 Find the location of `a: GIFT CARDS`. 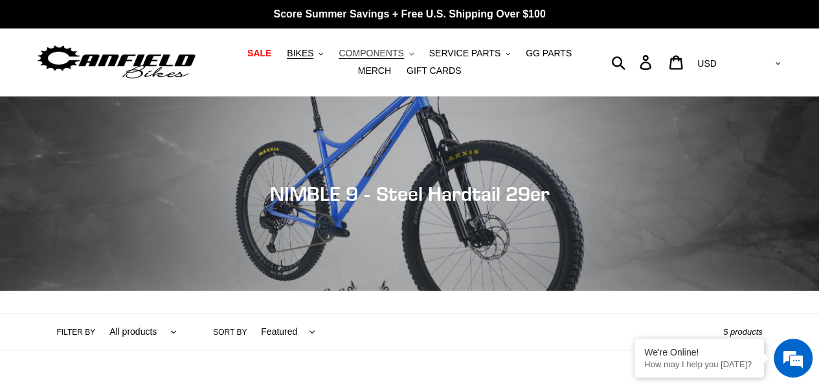

a: GIFT CARDS is located at coordinates (434, 71).